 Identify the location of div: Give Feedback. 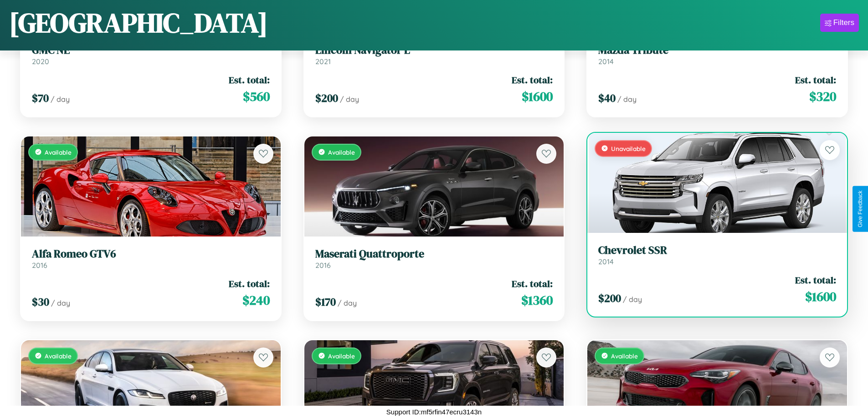
(860, 209).